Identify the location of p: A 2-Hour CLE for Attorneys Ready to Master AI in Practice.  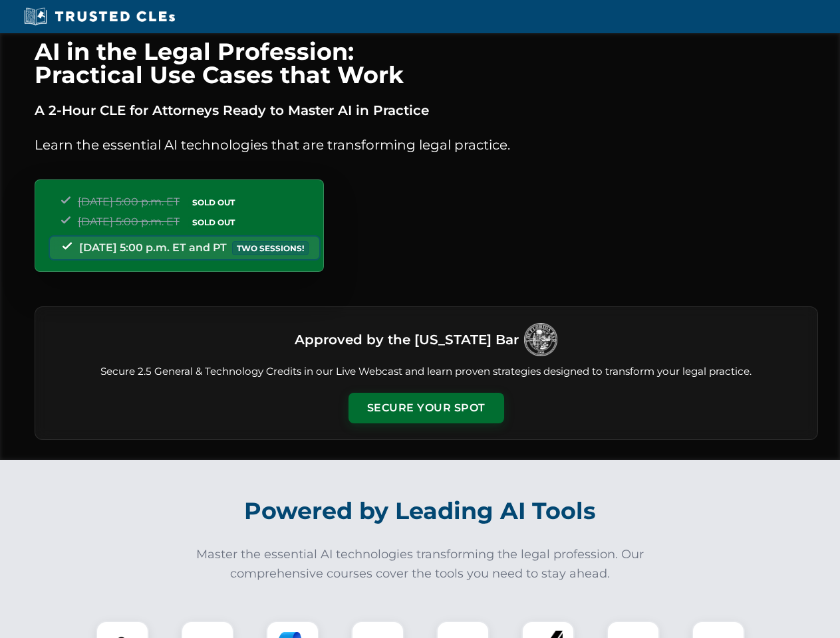
(426, 110).